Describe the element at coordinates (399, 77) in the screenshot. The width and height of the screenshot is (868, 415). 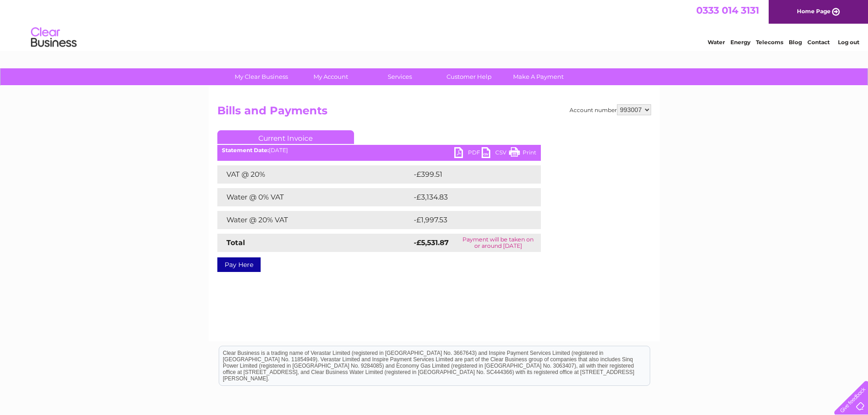
I see `a: Services` at that location.